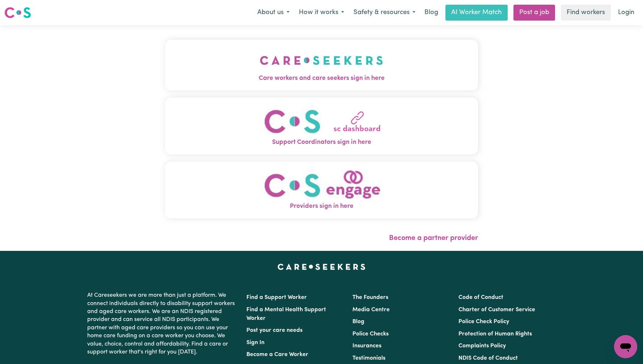 The width and height of the screenshot is (643, 364). What do you see at coordinates (488, 358) in the screenshot?
I see `a: NDIS Code of Conduct` at bounding box center [488, 358].